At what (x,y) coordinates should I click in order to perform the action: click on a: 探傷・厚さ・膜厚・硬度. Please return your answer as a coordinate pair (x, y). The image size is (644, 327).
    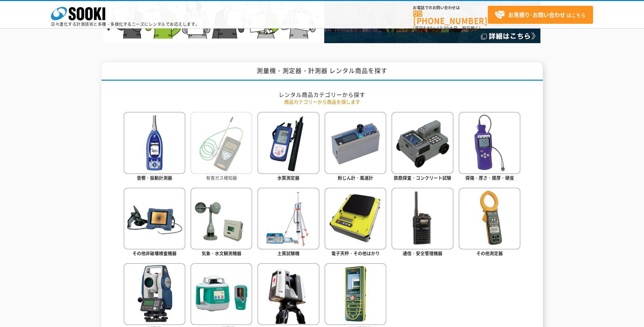
    Looking at the image, I should click on (489, 147).